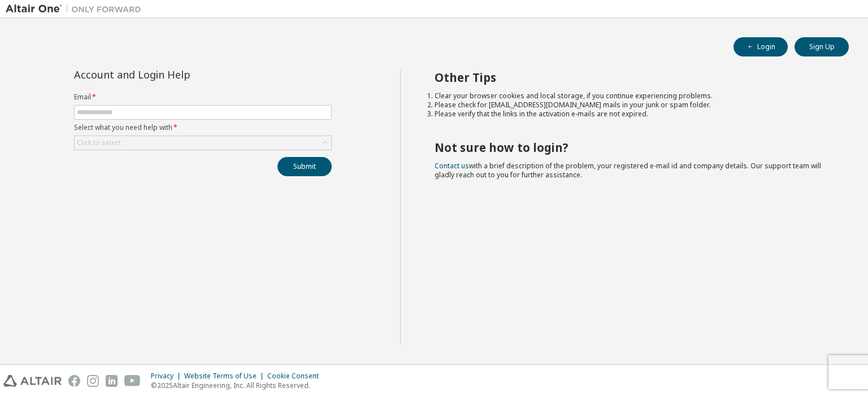  Describe the element at coordinates (93, 381) in the screenshot. I see `img: instagram.svg` at that location.